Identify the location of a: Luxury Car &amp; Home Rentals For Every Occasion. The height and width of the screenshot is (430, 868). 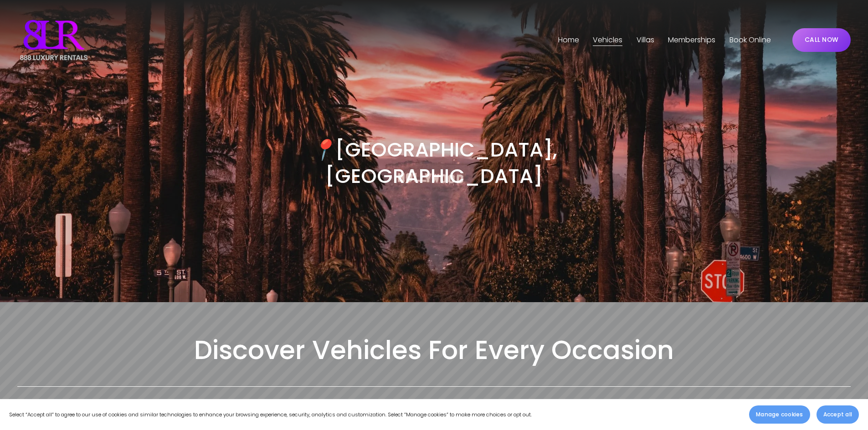
(53, 40).